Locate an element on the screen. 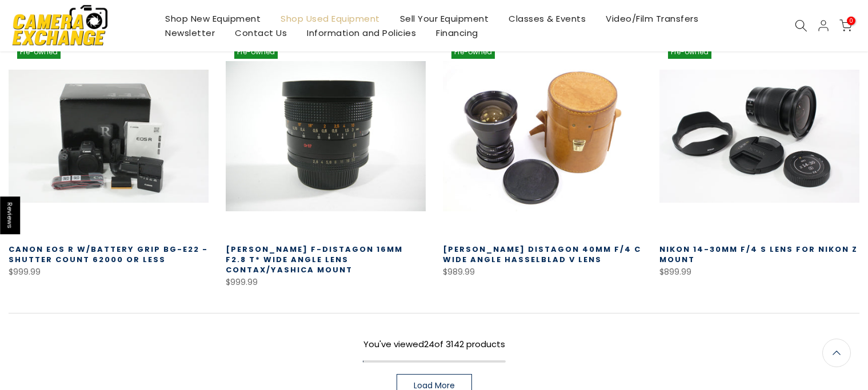  div: $989.99 is located at coordinates (543, 272).